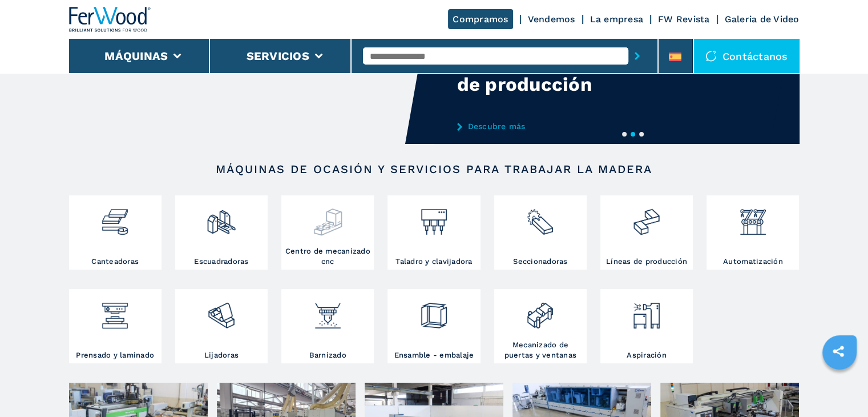 Image resolution: width=868 pixels, height=417 pixels. I want to click on img: centro_di_lavoro_cnc_2.png, so click(327, 217).